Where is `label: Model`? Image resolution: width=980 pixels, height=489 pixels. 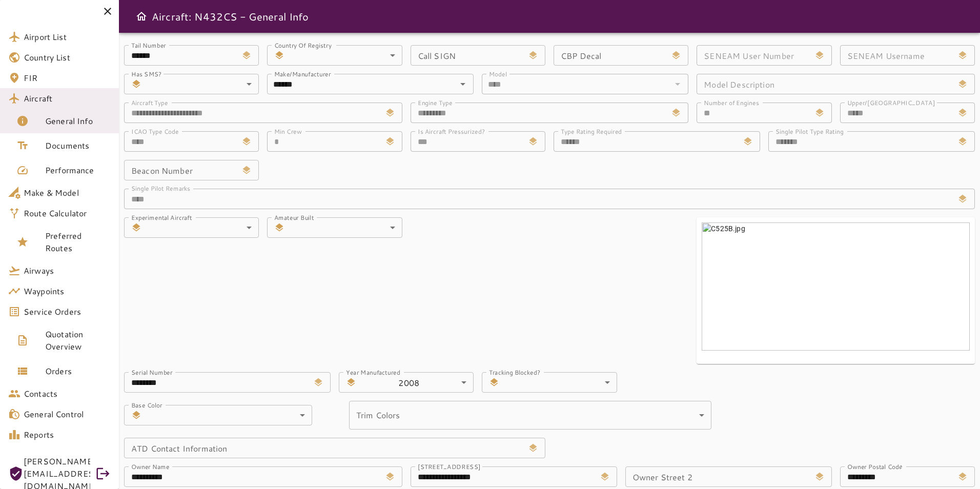
label: Model is located at coordinates (497, 73).